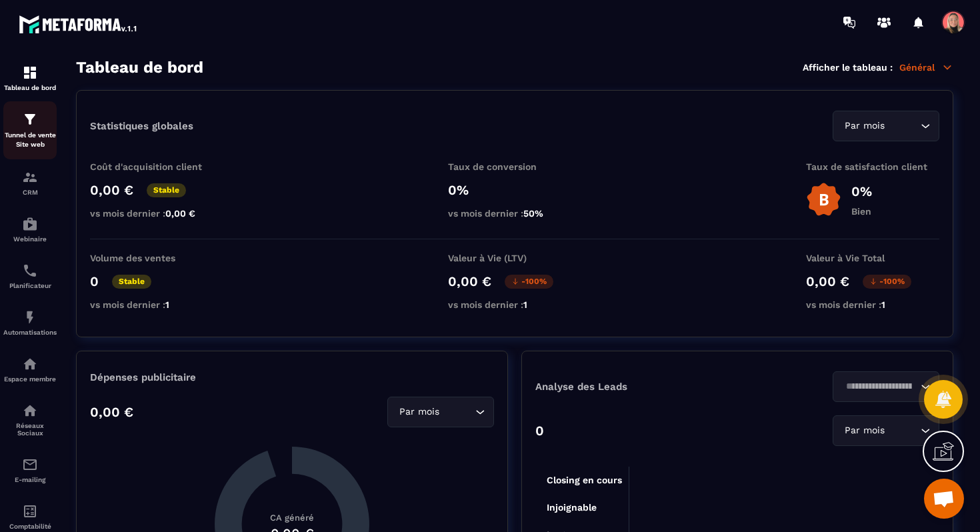 Image resolution: width=980 pixels, height=532 pixels. What do you see at coordinates (944, 499) in the screenshot?
I see `div: Ouvrir le chat` at bounding box center [944, 499].